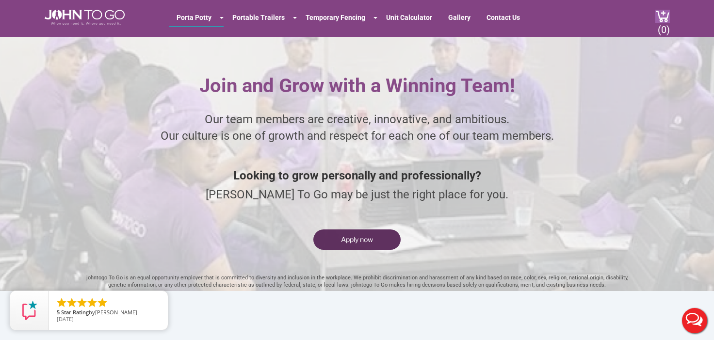  Describe the element at coordinates (108, 313) in the screenshot. I see `span: by` at that location.